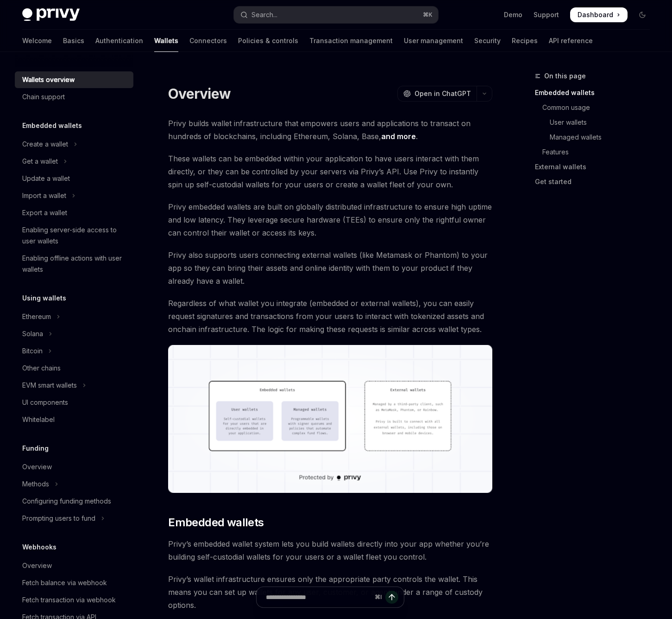 The image size is (672, 619). I want to click on h5: Funding, so click(35, 448).